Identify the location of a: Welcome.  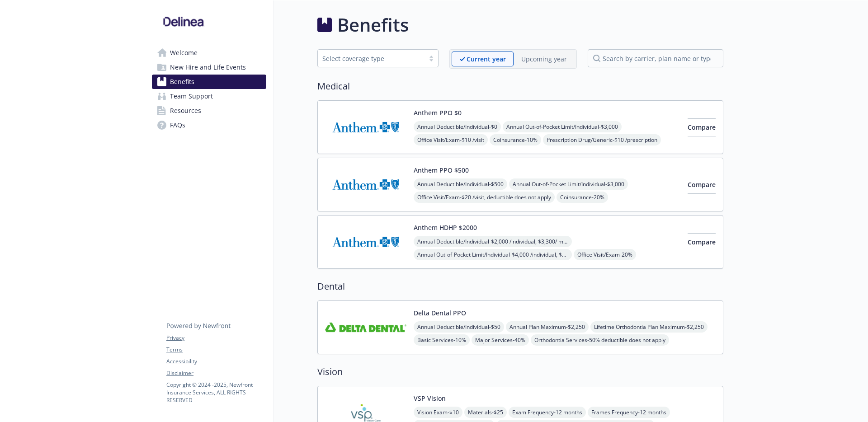
(209, 53).